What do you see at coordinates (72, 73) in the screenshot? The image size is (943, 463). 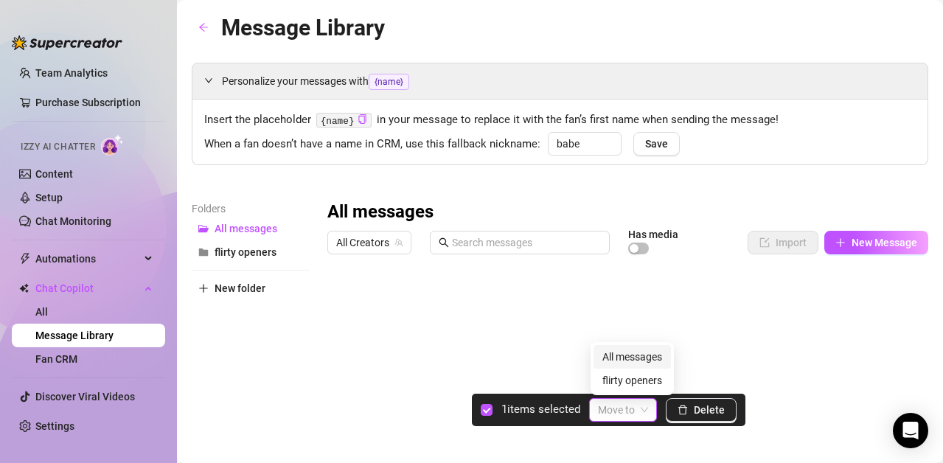 I see `a: Team Analytics` at bounding box center [72, 73].